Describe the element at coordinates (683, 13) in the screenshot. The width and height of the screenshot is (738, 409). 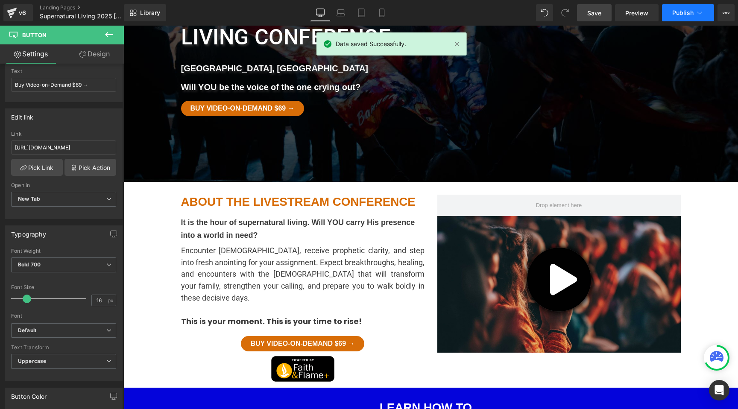
I see `span: Publish` at that location.